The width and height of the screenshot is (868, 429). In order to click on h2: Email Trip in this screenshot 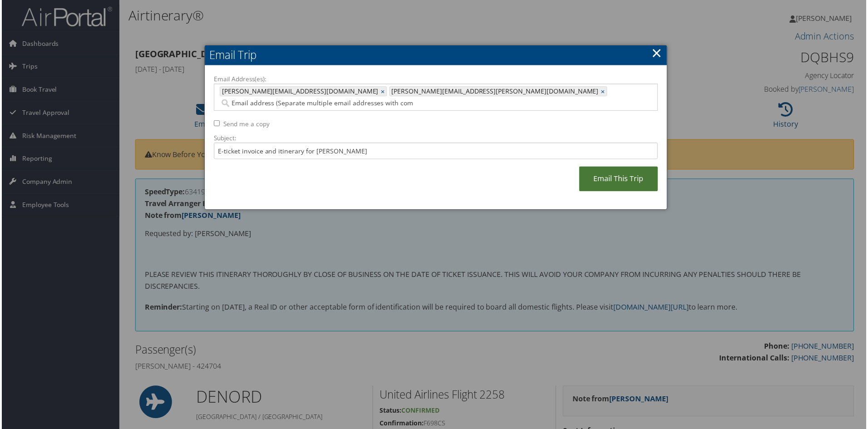, I will do `click(436, 55)`.